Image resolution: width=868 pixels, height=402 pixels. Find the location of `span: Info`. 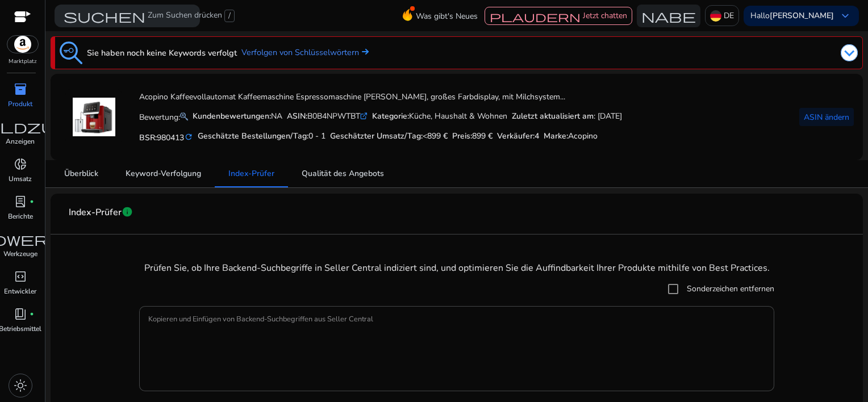

span: Info is located at coordinates (127, 212).